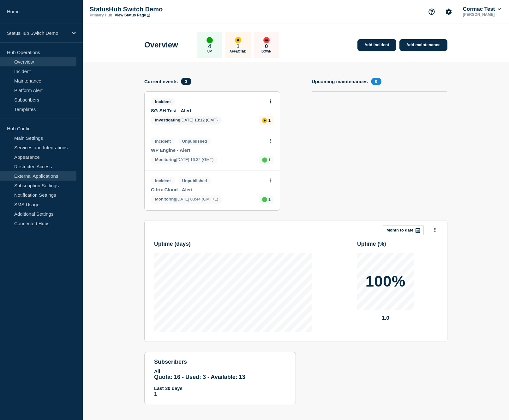 The height and width of the screenshot is (420, 509). I want to click on button: Support, so click(432, 12).